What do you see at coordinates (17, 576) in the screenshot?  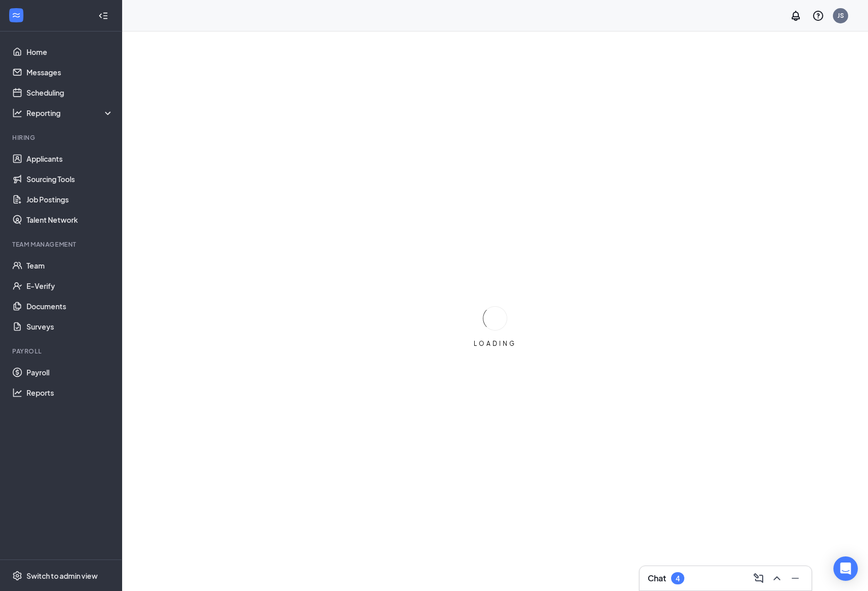 I see `svg: Settings` at bounding box center [17, 576].